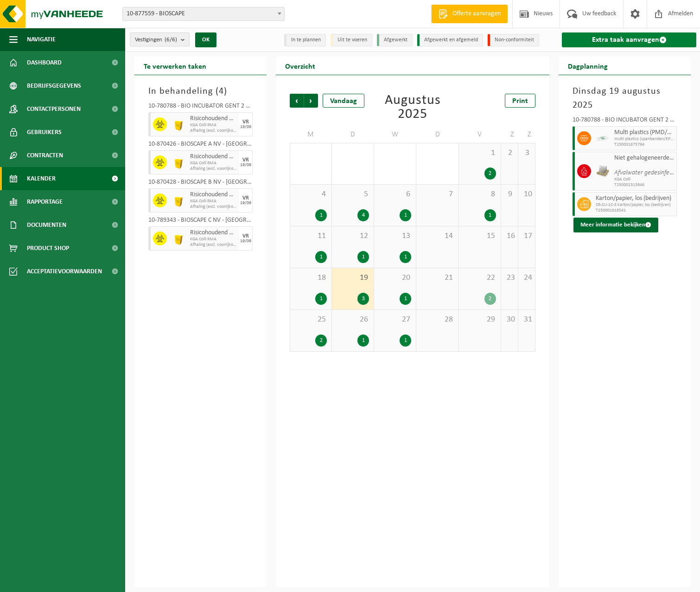  What do you see at coordinates (480, 236) in the screenshot?
I see `span: 15` at bounding box center [480, 236].